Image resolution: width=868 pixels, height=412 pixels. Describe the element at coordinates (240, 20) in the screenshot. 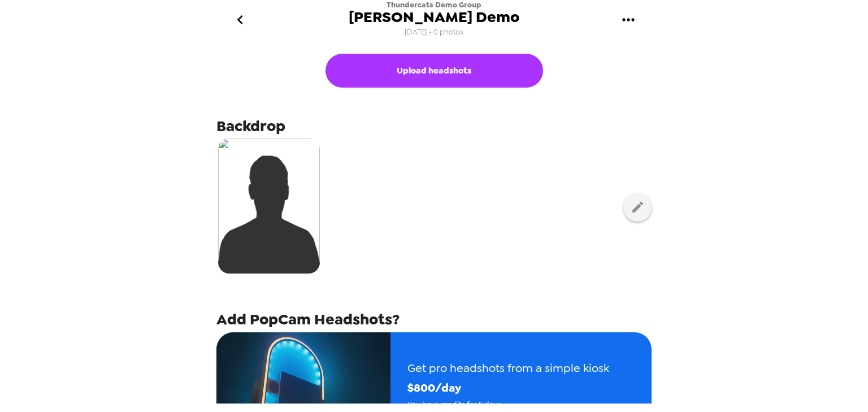

I see `button: go back` at that location.